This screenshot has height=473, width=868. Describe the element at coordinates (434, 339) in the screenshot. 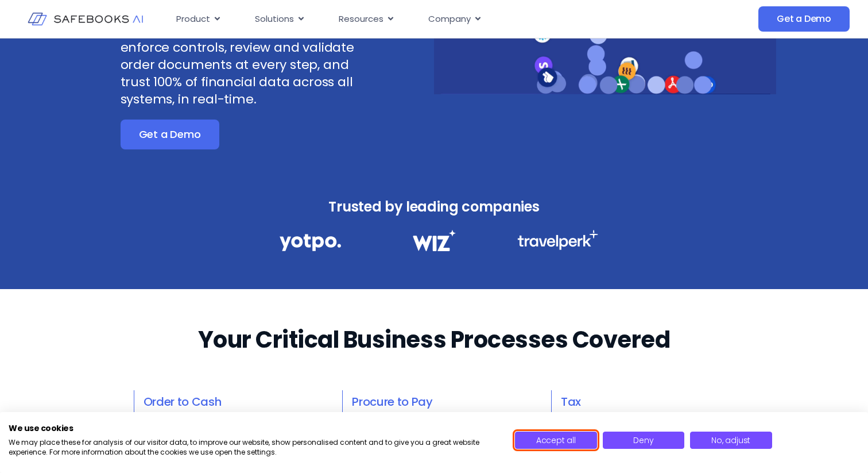

I see `h2: Your Critical Business Processes Covered​​` at that location.